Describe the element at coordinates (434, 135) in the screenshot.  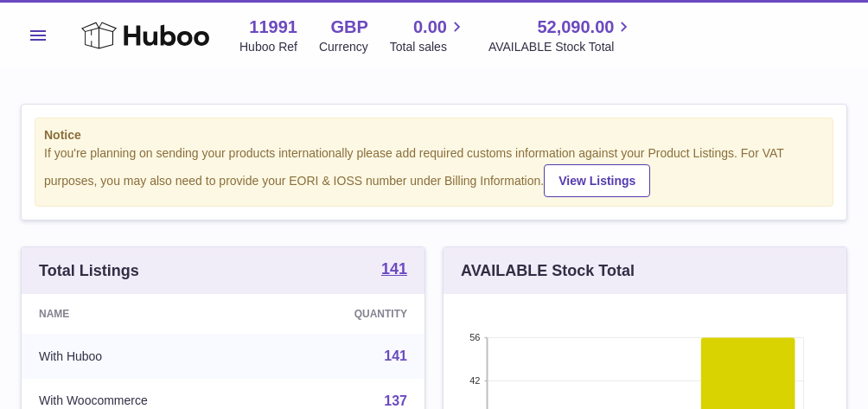
I see `strong: Notice` at that location.